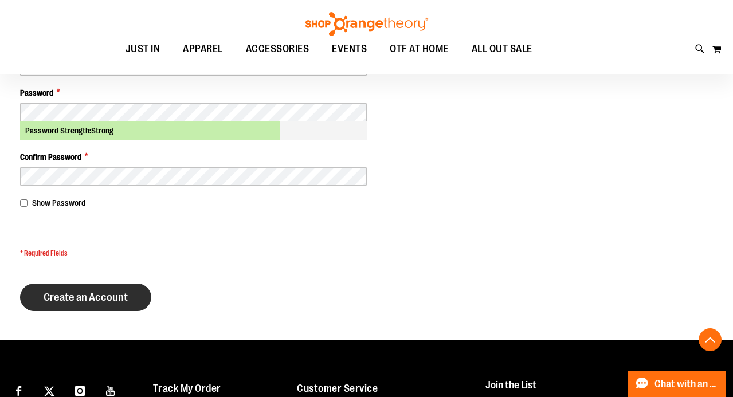 The image size is (733, 397). Describe the element at coordinates (678, 384) in the screenshot. I see `button: Chat with an Expert` at that location.